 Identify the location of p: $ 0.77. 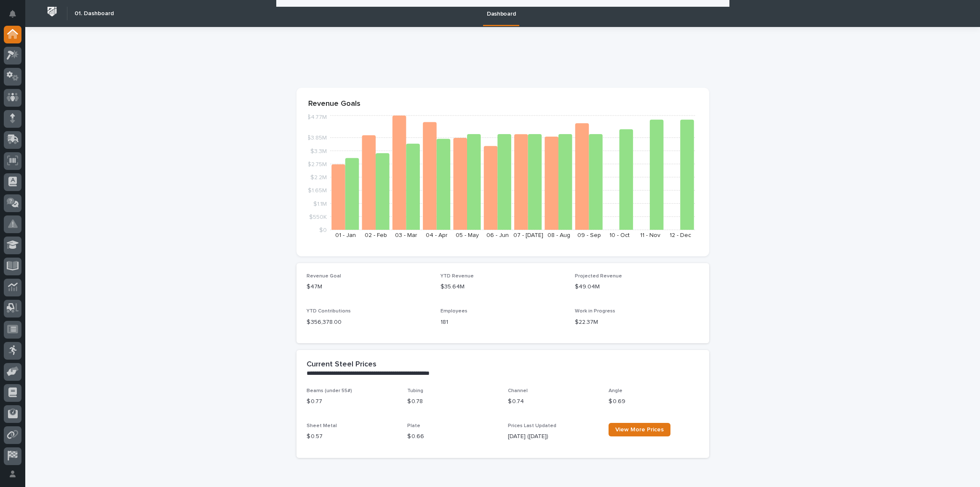
(352, 401).